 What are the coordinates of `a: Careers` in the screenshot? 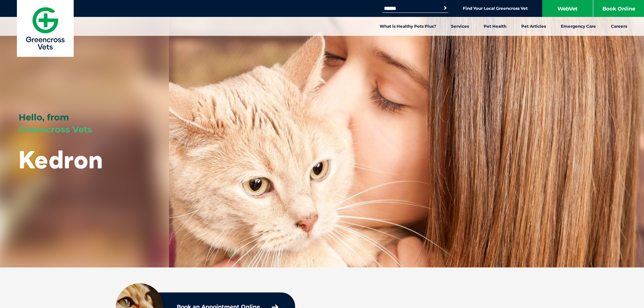 It's located at (619, 27).